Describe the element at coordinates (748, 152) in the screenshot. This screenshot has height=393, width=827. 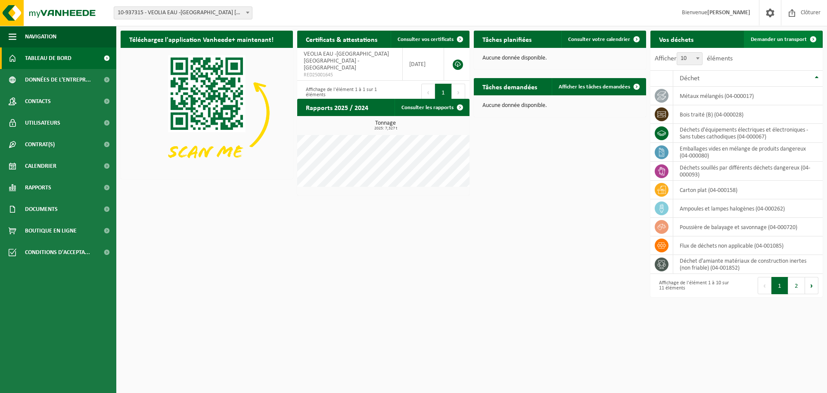
I see `td: emballages vides en mélange de produits dangereux (04-000080)` at that location.